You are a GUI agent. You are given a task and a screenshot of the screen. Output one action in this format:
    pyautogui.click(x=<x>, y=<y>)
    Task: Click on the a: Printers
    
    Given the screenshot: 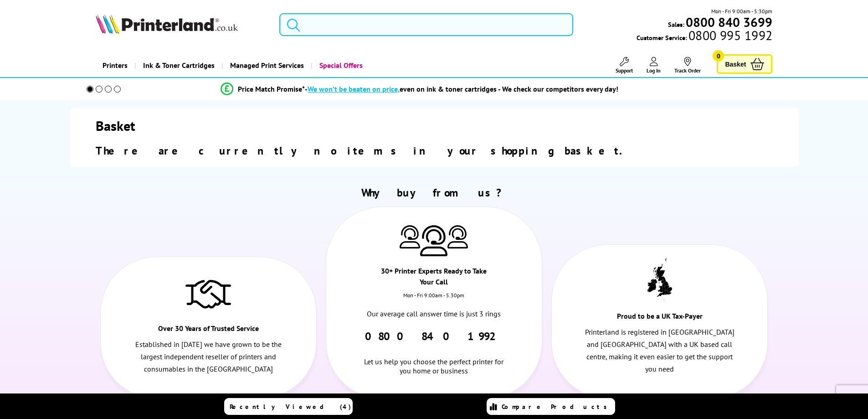 What is the action you would take?
    pyautogui.click(x=115, y=65)
    